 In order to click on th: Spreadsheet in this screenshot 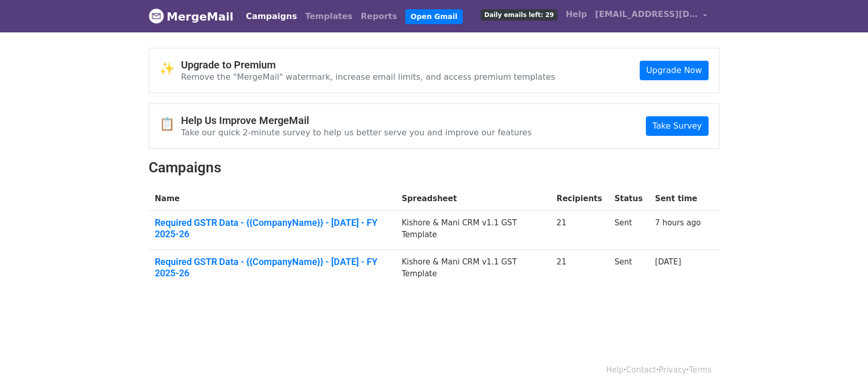, I will do `click(473, 198)`.